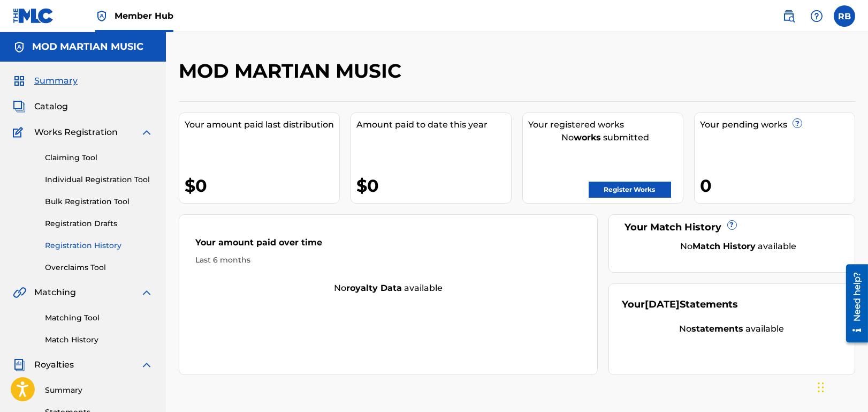 The width and height of the screenshot is (868, 412). Describe the element at coordinates (777, 185) in the screenshot. I see `div: 0` at that location.